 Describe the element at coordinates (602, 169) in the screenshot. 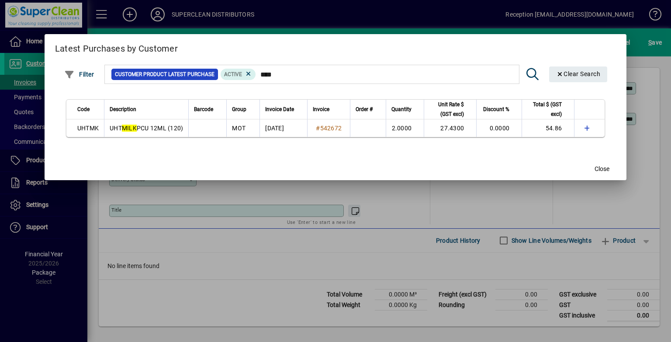

I see `button: Close` at that location.